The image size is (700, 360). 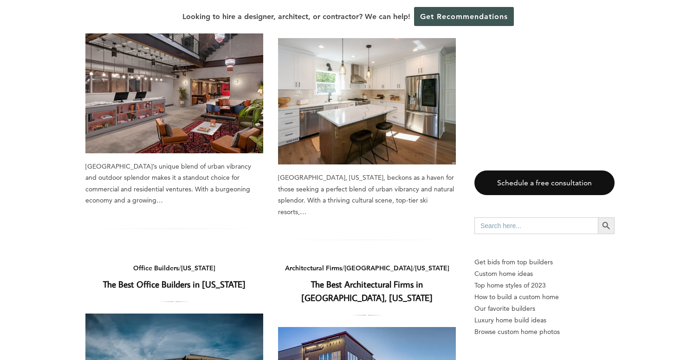 What do you see at coordinates (313, 268) in the screenshot?
I see `a: Architectural Firms` at bounding box center [313, 268].